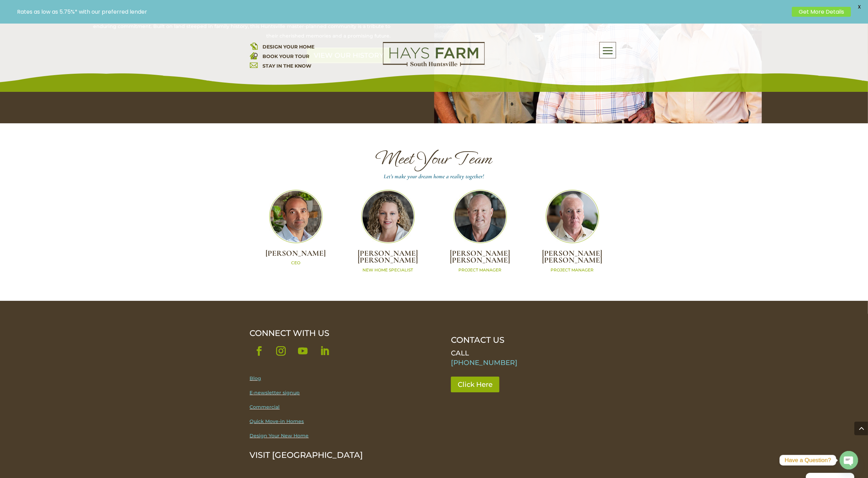 The height and width of the screenshot is (478, 868). I want to click on img: Team_Billy, so click(572, 217).